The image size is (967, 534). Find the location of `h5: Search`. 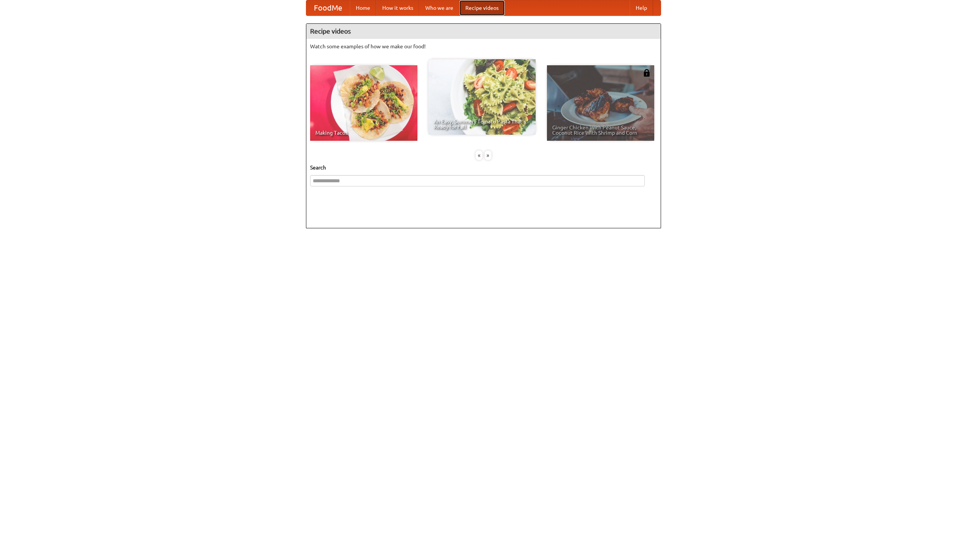

h5: Search is located at coordinates (483, 168).